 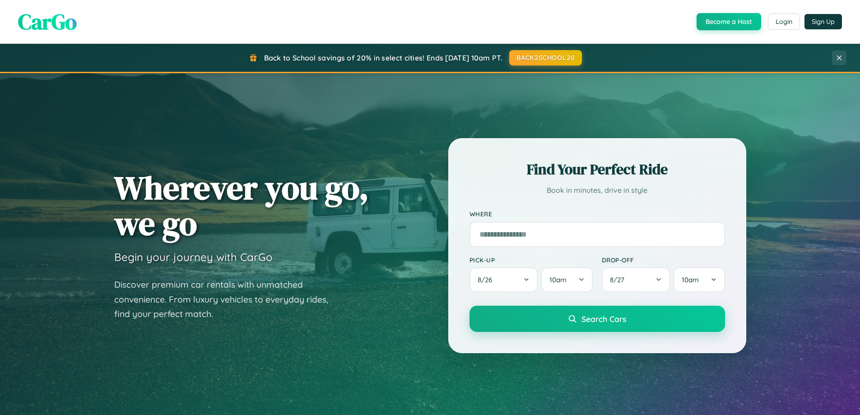 I want to click on span: 8 / 27, so click(x=619, y=279).